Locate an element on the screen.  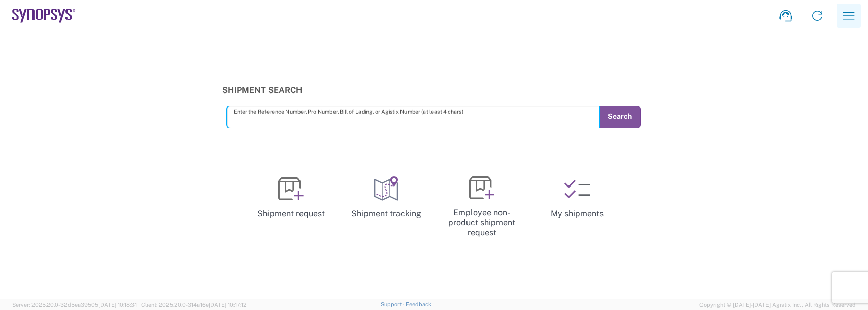
button: Search is located at coordinates (620, 117).